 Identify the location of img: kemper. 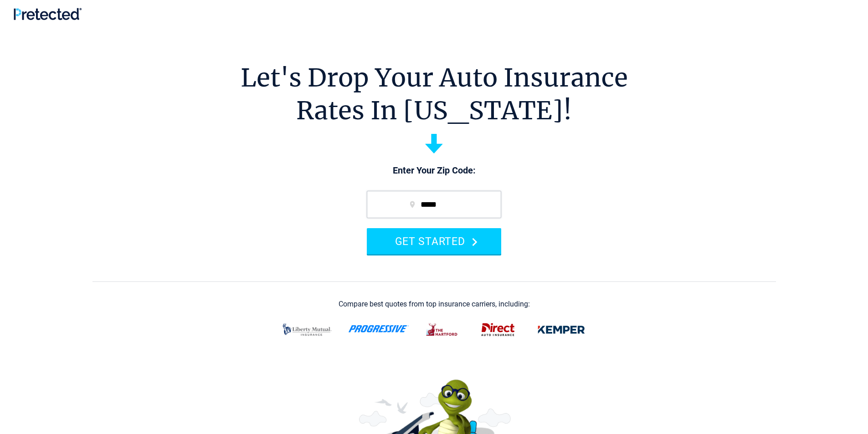
(561, 329).